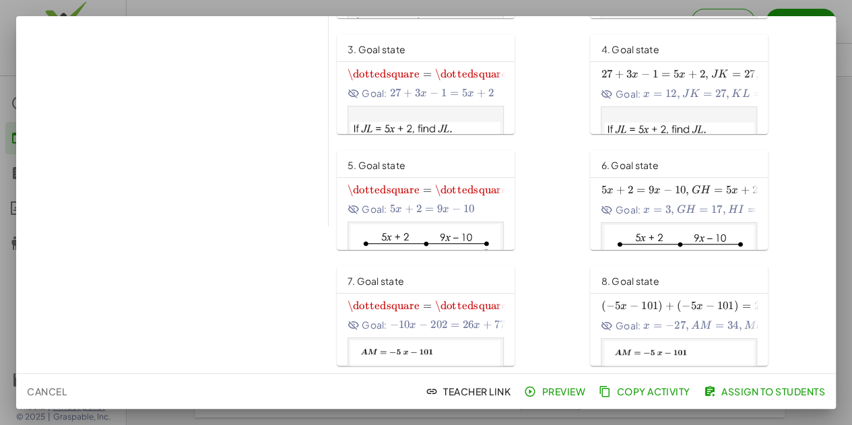 The image size is (852, 425). Describe the element at coordinates (438, 325) in the screenshot. I see `span: 202` at that location.